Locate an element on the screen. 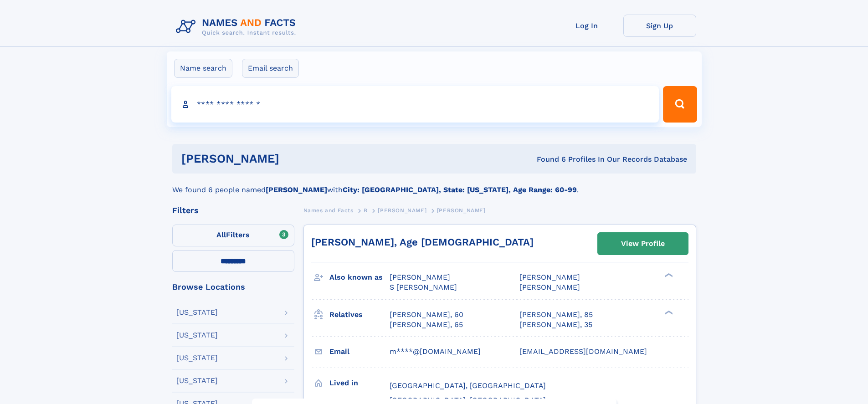 This screenshot has width=868, height=404. div: Found 6 Profiles In Our Records Database is located at coordinates (547, 159).